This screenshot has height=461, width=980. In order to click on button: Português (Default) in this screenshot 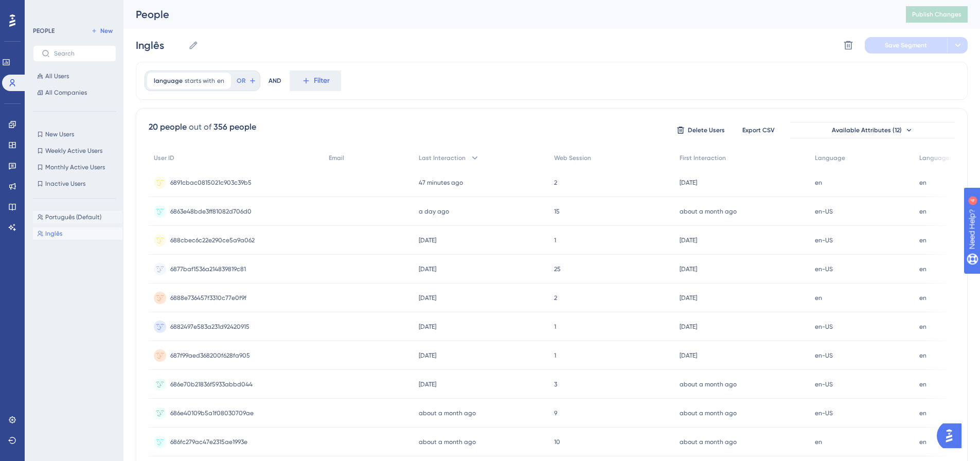, I will do `click(77, 217)`.